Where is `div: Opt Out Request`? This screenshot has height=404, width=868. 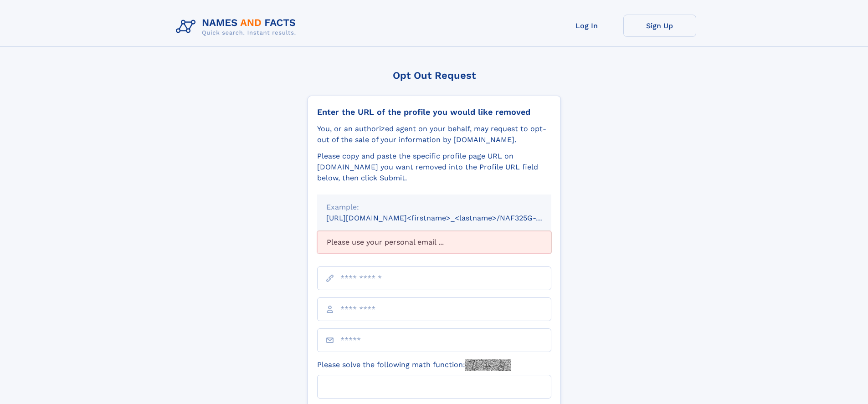
div: Opt Out Request is located at coordinates (434, 75).